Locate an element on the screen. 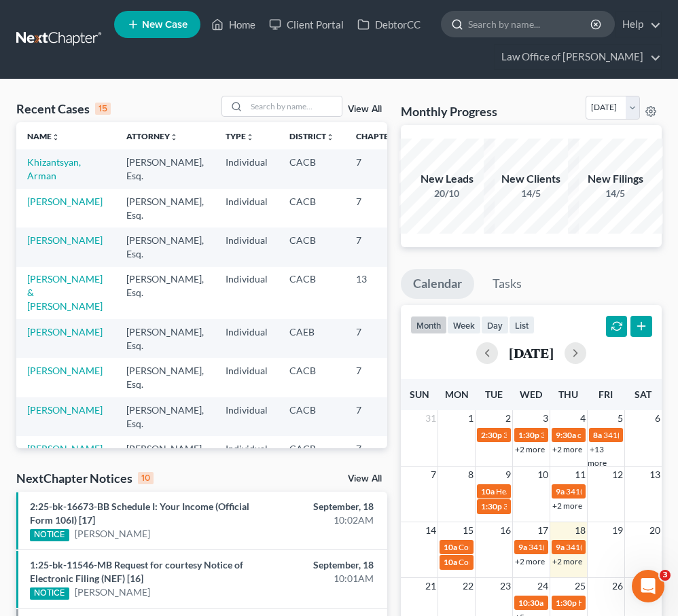 The width and height of the screenshot is (678, 616). span: 21 is located at coordinates (431, 586).